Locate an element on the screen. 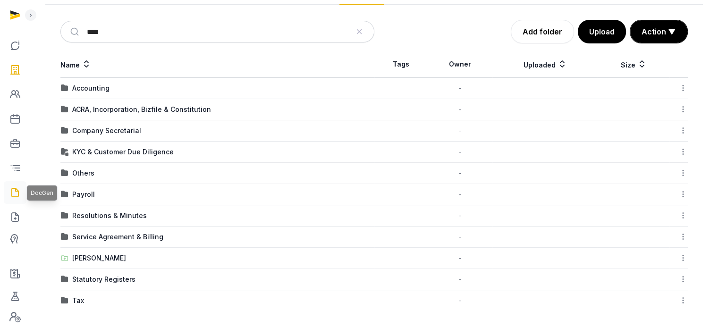 This screenshot has height=328, width=718. button: Clear is located at coordinates (359, 32).